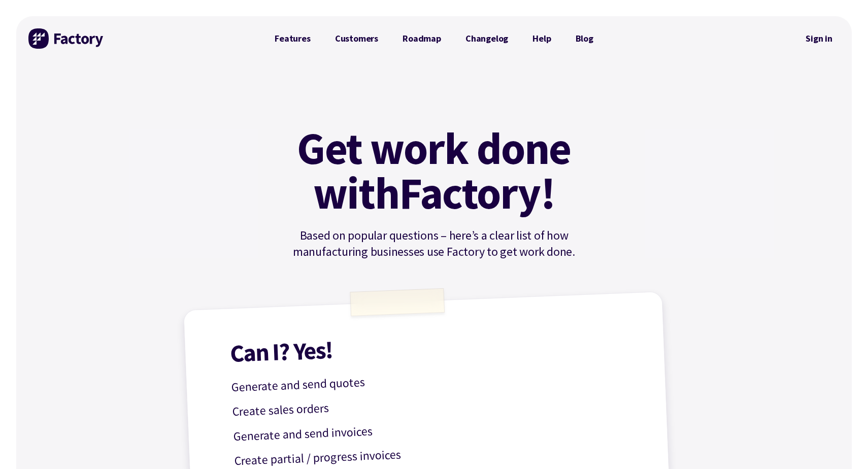  What do you see at coordinates (584, 39) in the screenshot?
I see `a: Blog` at bounding box center [584, 39].